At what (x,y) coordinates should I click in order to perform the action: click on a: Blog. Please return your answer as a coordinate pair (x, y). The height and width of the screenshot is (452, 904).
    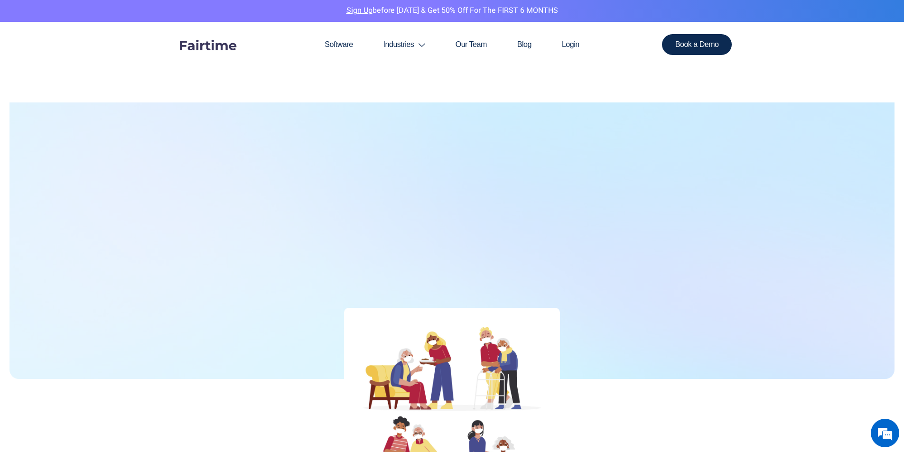
    Looking at the image, I should click on (525, 45).